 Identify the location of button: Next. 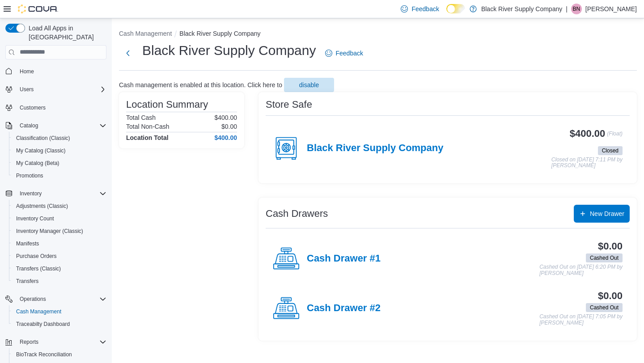
(128, 53).